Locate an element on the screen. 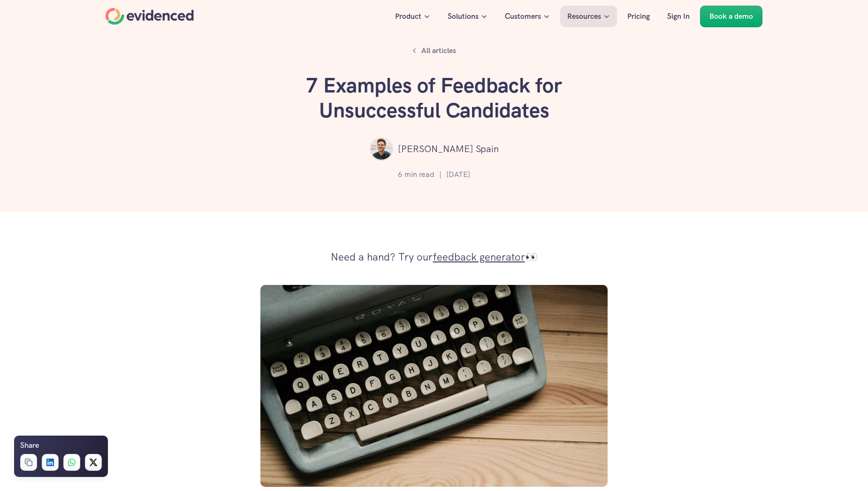 The height and width of the screenshot is (491, 868). h1: 7 Examples of Feedback for Unsuccessful Candidates is located at coordinates (434, 98).